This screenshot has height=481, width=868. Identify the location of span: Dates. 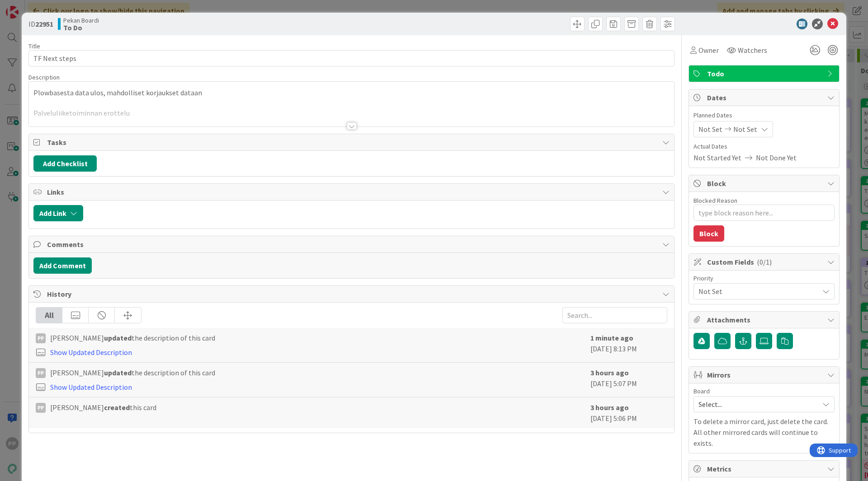
(765, 98).